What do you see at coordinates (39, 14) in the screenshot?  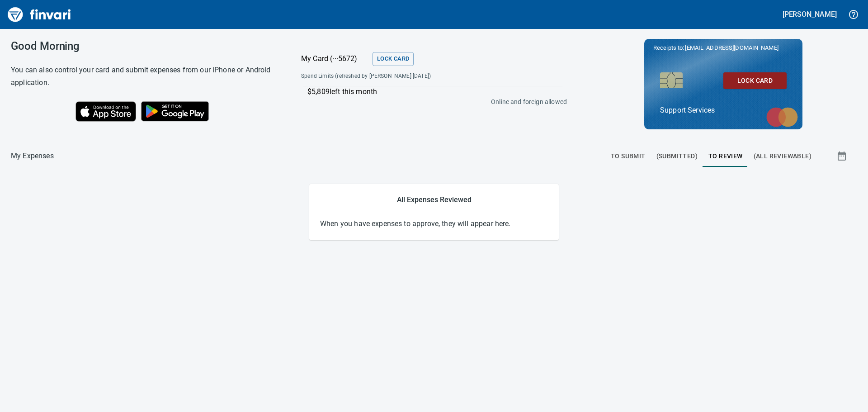 I see `img: Finvari` at bounding box center [39, 14].